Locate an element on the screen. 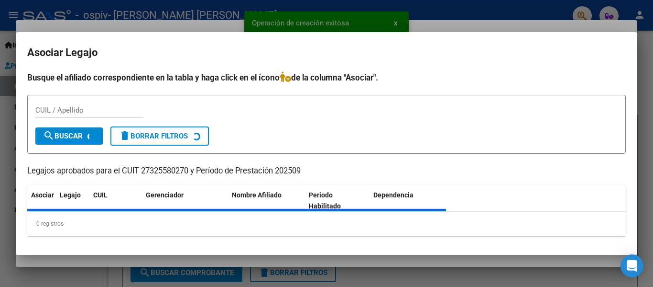 This screenshot has width=653, height=287. button: Buscar is located at coordinates (69, 136).